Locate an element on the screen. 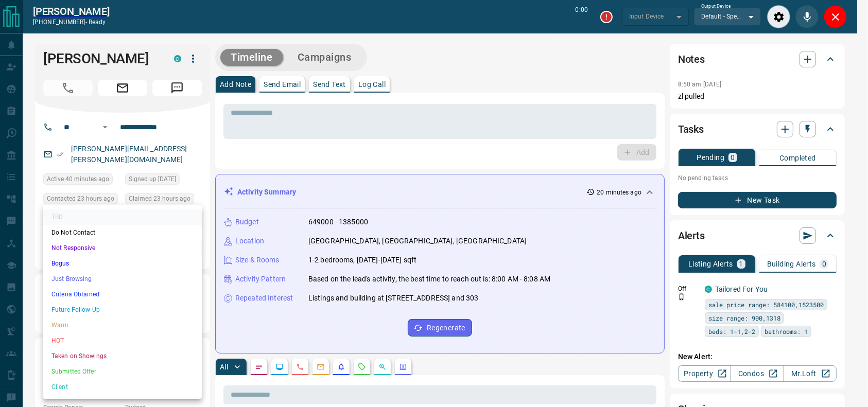 The height and width of the screenshot is (407, 868). li: Future Follow Up is located at coordinates (122, 310).